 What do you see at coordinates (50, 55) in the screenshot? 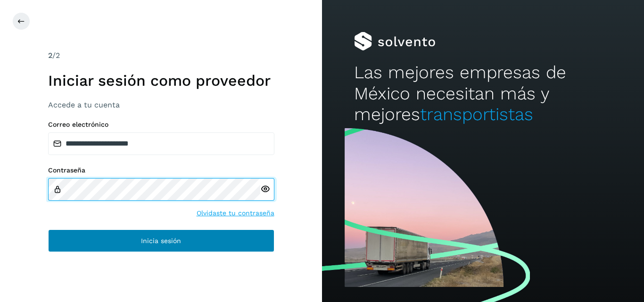
I see `span: 2` at bounding box center [50, 55].